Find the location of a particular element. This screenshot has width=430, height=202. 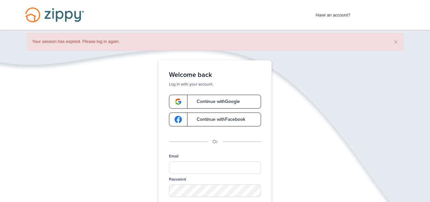

a: google-logoContinue withGoogle is located at coordinates (215, 102).